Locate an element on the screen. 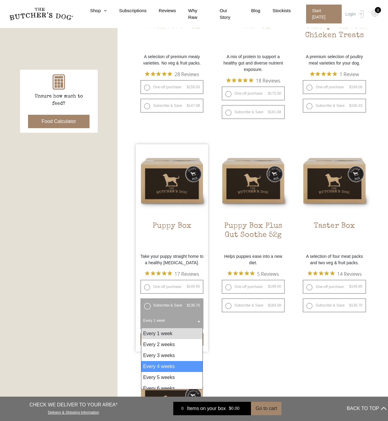 This screenshot has height=421, width=388. span: 1 Review is located at coordinates (349, 74).